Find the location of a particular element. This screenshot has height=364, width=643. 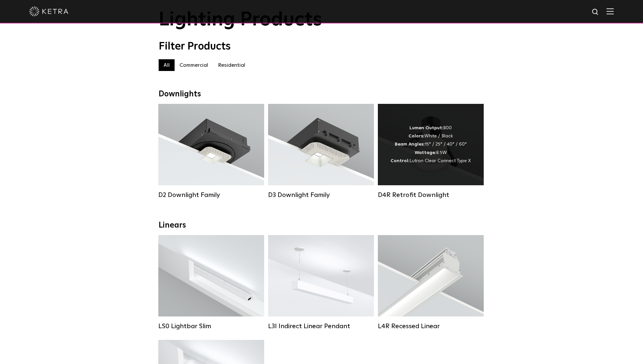

label: Commercial is located at coordinates (194, 65).